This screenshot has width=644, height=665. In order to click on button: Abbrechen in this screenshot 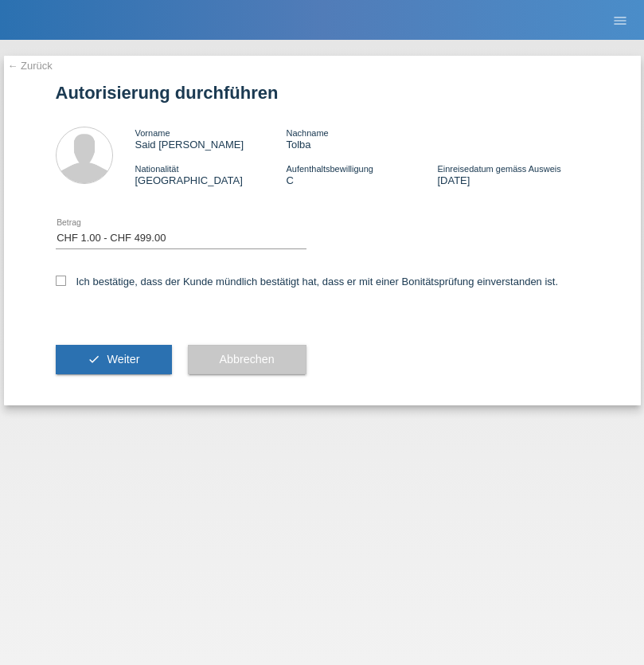, I will do `click(246, 360)`.